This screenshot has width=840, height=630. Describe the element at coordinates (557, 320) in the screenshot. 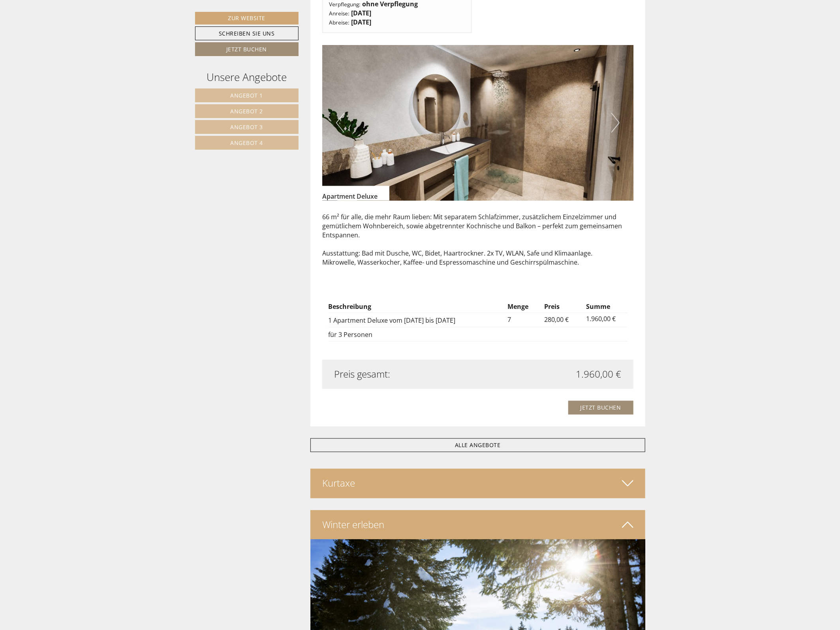

I see `span: 280,00 €` at that location.